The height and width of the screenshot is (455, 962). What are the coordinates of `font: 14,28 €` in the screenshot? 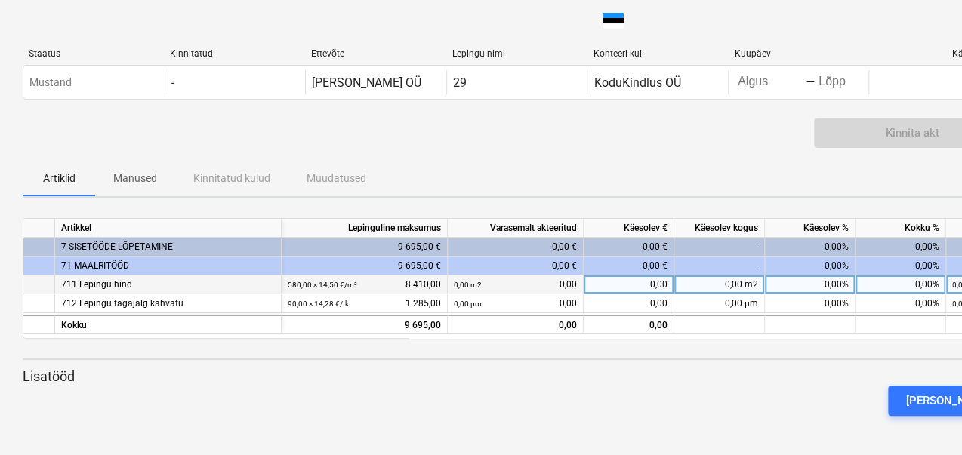 It's located at (327, 304).